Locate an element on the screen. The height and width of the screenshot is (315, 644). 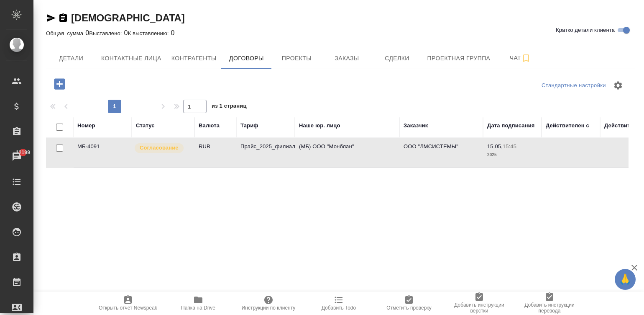
span: из 1 страниц is located at coordinates (229, 107).